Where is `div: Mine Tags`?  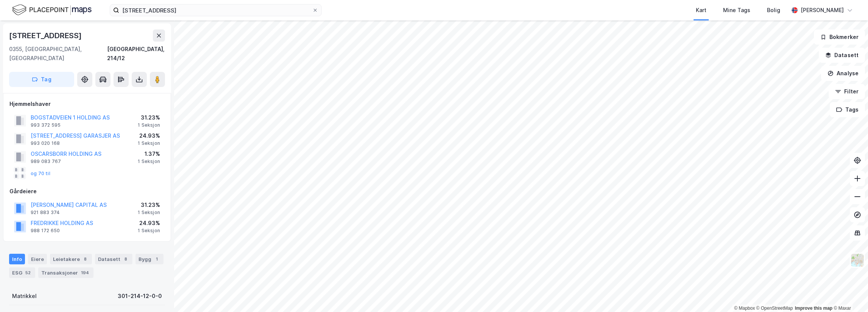 div: Mine Tags is located at coordinates (736, 10).